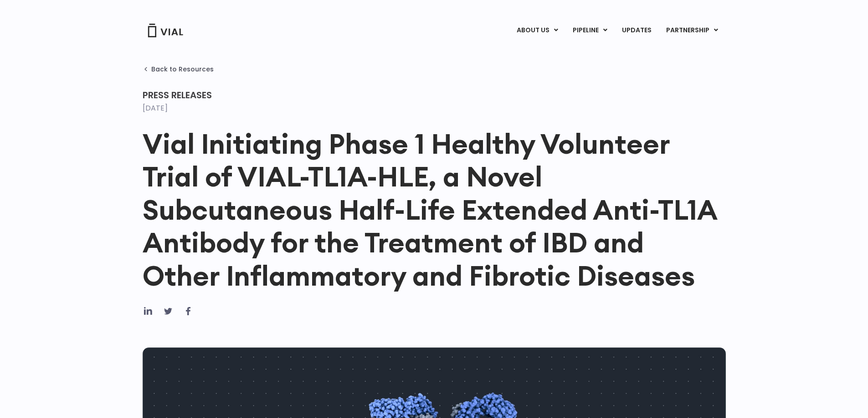 This screenshot has width=868, height=418. Describe the element at coordinates (692, 30) in the screenshot. I see `a: PARTNERSHIPMenu Toggle` at that location.